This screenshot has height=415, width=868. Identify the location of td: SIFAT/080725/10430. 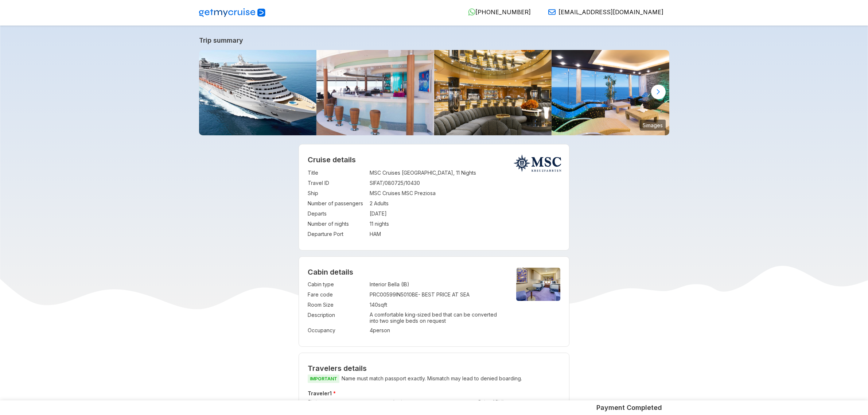
(464, 183).